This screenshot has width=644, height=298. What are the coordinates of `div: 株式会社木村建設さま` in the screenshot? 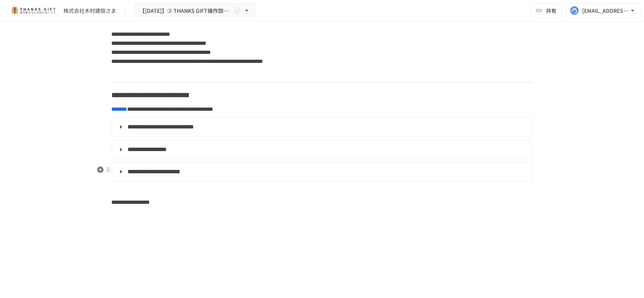 It's located at (90, 11).